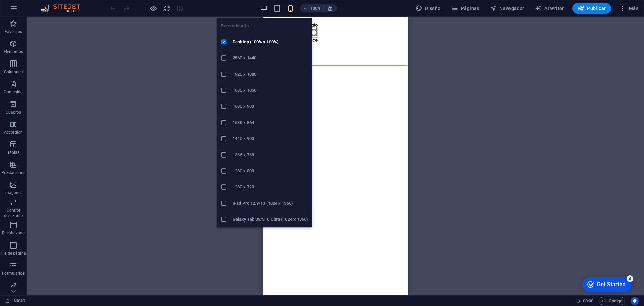  I want to click on h6: Desktop (100% x 100%), so click(271, 42).